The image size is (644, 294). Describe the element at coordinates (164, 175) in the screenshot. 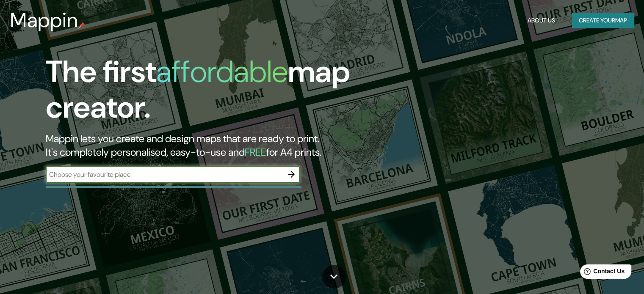

I see `input: Choose your favourite place` at that location.